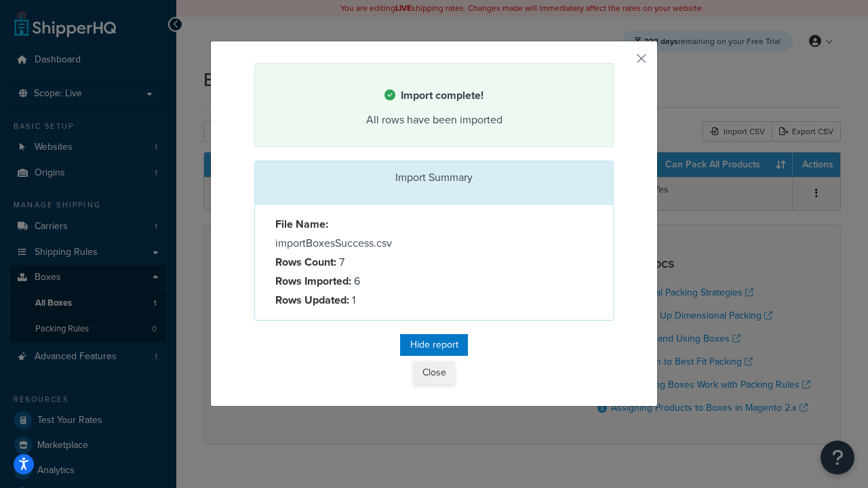 The height and width of the screenshot is (488, 868). What do you see at coordinates (434, 178) in the screenshot?
I see `h3: Import Summary` at bounding box center [434, 178].